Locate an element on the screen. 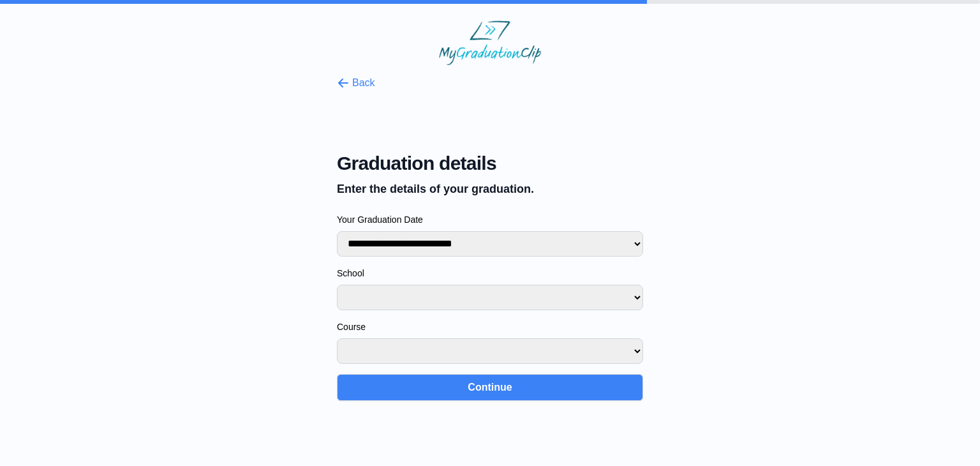 The width and height of the screenshot is (980, 466). button: Back is located at coordinates (356, 83).